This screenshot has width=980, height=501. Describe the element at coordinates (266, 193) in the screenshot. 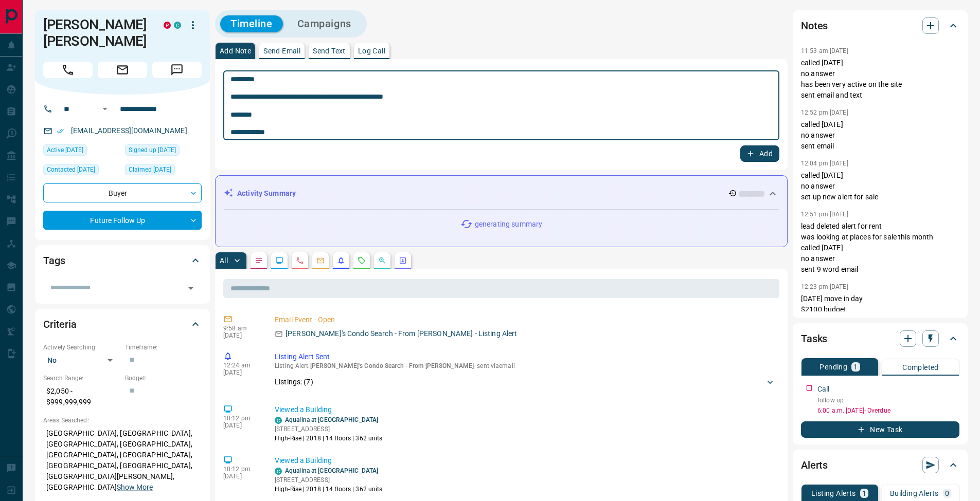

I see `p: Activity Summary` at that location.